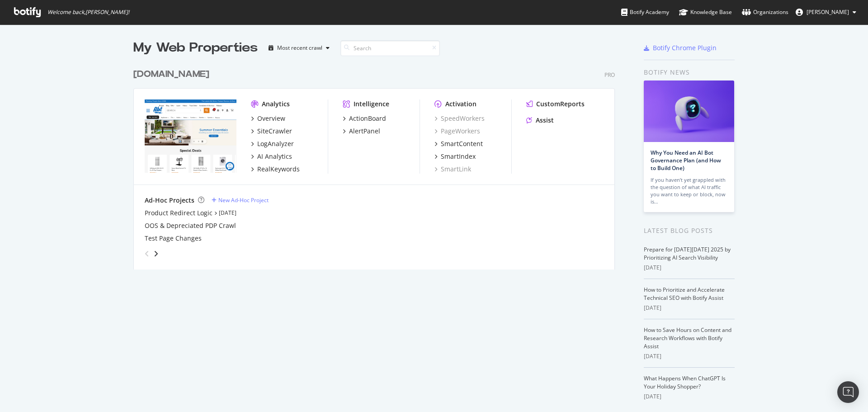 The width and height of the screenshot is (868, 412). Describe the element at coordinates (275, 156) in the screenshot. I see `div: AI Analytics` at that location.